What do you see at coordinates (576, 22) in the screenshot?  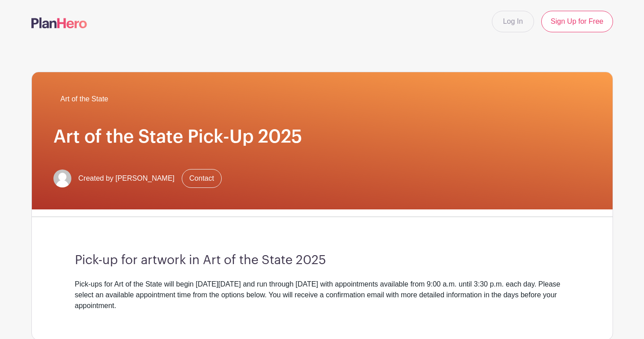 I see `a: Sign Up for Free` at bounding box center [576, 22].